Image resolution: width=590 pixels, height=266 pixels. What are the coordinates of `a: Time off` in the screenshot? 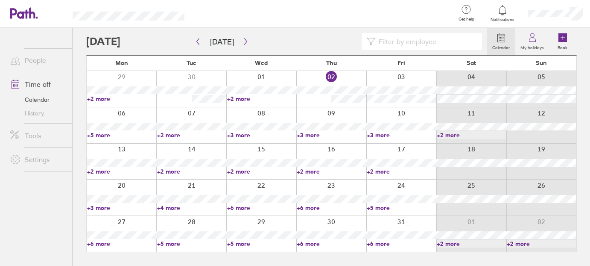 It's located at (38, 84).